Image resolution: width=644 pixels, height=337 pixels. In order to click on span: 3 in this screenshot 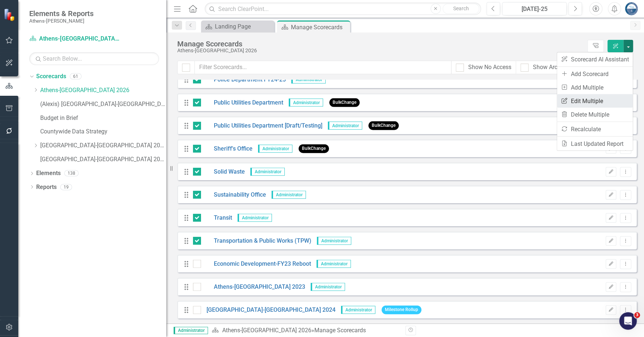, I will do `click(637, 315)`.